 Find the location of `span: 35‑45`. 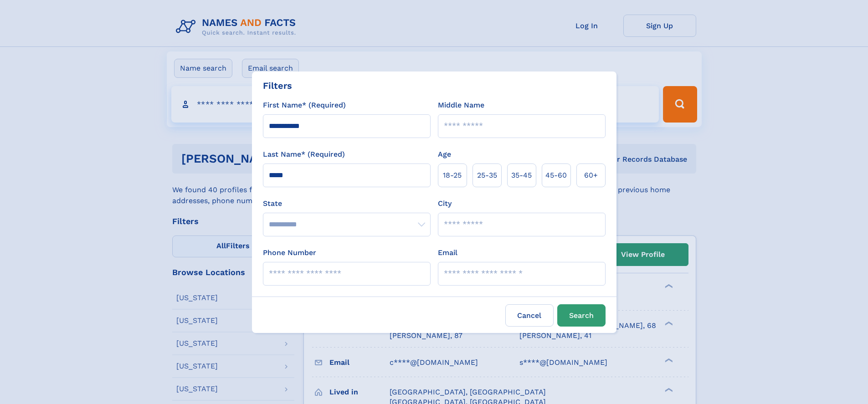

span: 35‑45 is located at coordinates (521, 175).